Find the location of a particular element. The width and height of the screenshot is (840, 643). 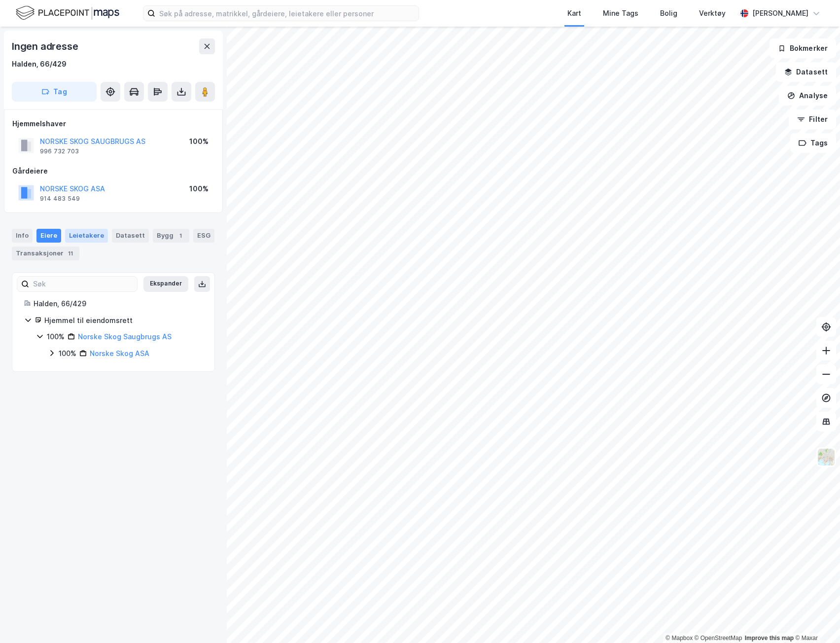

img: logo.f888ab2527a4732fd821a326f86c7f29.svg is located at coordinates (67, 13).